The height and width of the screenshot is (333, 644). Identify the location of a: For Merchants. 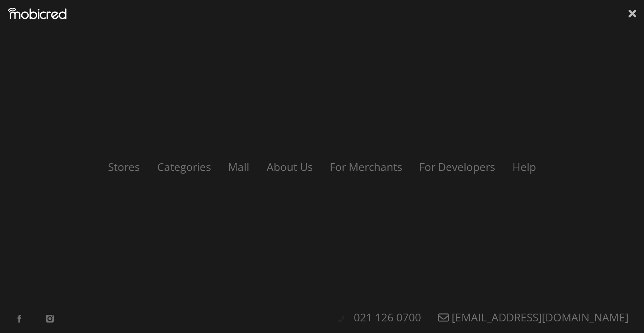
(366, 166).